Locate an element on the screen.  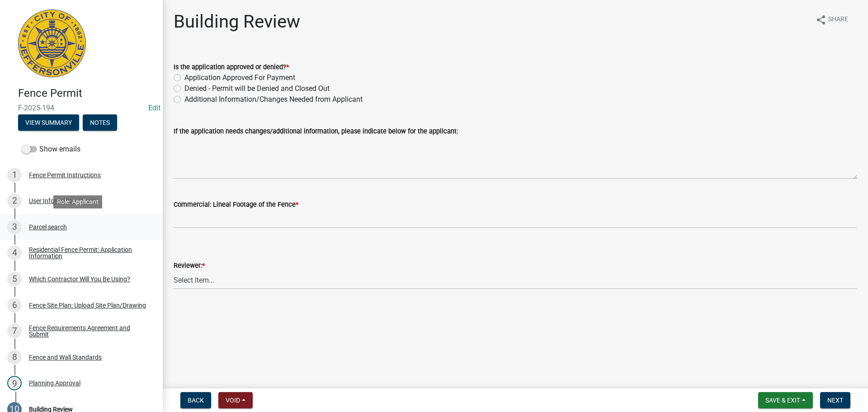
div: Which Contractor Will You Be Using? is located at coordinates (80, 279).